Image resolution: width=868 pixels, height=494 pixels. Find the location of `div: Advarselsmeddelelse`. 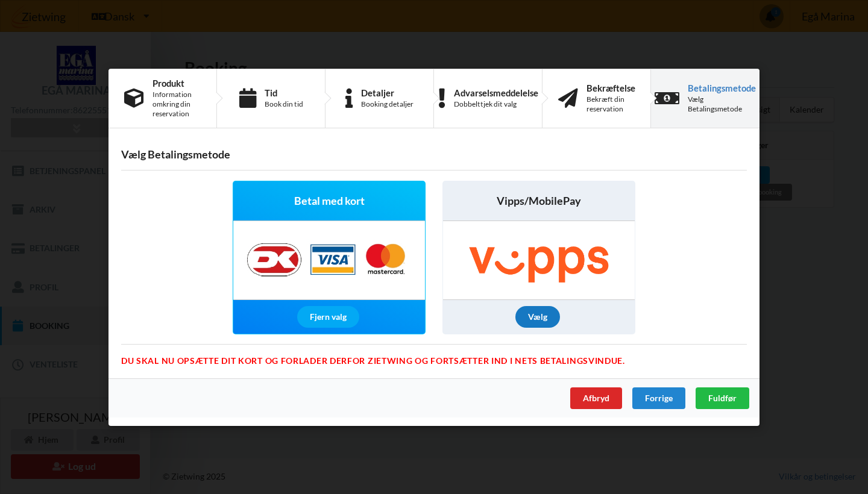

div: Advarselsmeddelelse is located at coordinates (496, 92).